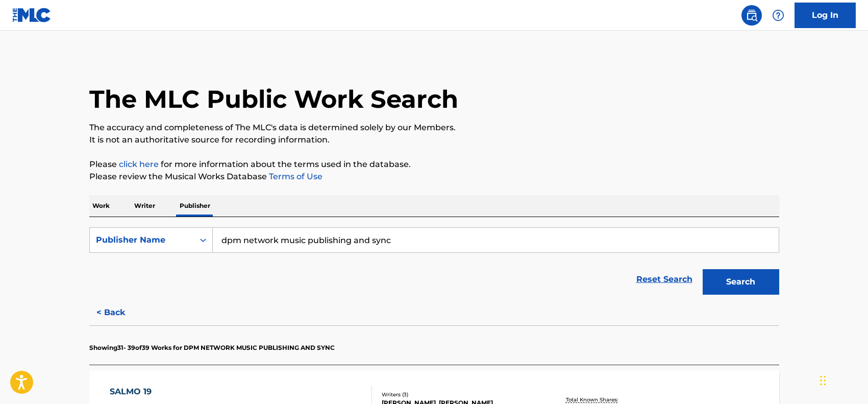  I want to click on a: Reset Search, so click(664, 279).